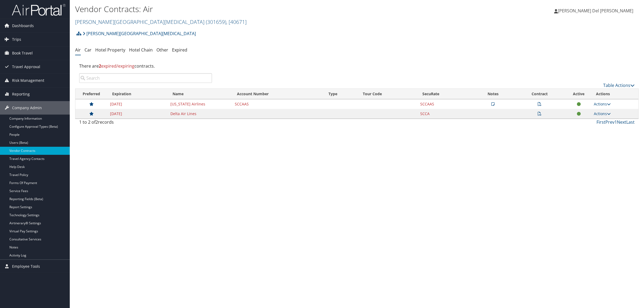 The image size is (644, 308). Describe the element at coordinates (88, 50) in the screenshot. I see `a: Car` at that location.